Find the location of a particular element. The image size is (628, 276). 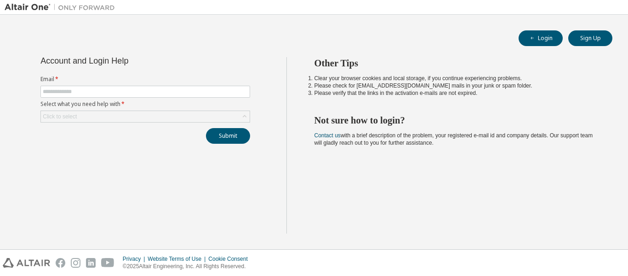

span: with a brief description of the problem, your registered e-mail id and company details. Our suppo... is located at coordinates (454, 139).